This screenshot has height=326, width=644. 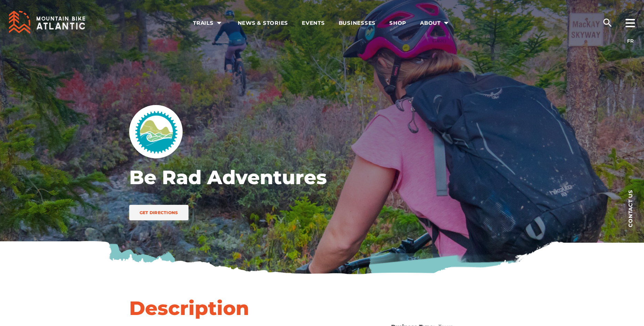 I want to click on span: Shop, so click(x=397, y=23).